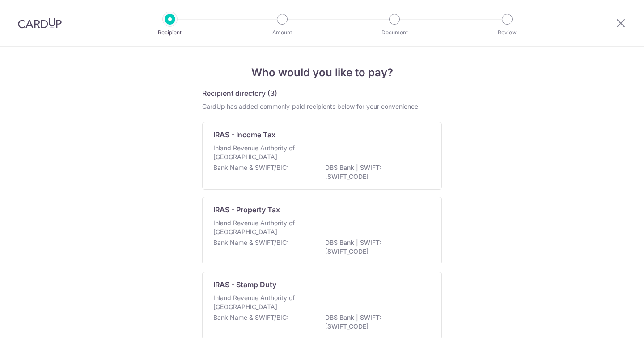 The width and height of the screenshot is (644, 347). What do you see at coordinates (244, 134) in the screenshot?
I see `p: IRAS - Income Tax` at bounding box center [244, 134].